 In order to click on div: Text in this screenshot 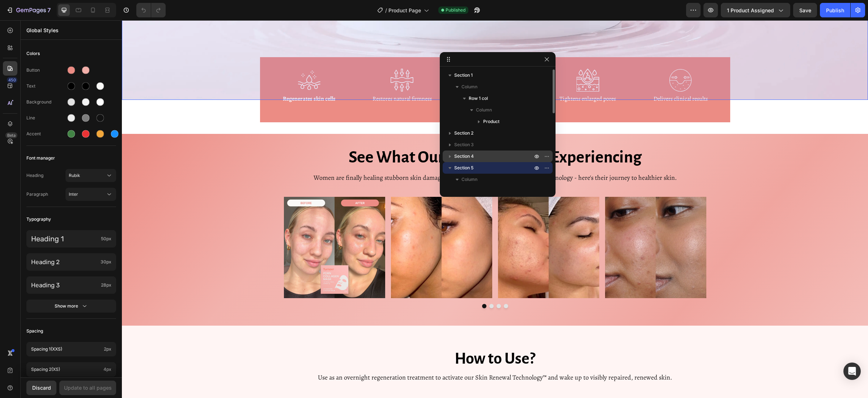, I will do `click(46, 86)`.